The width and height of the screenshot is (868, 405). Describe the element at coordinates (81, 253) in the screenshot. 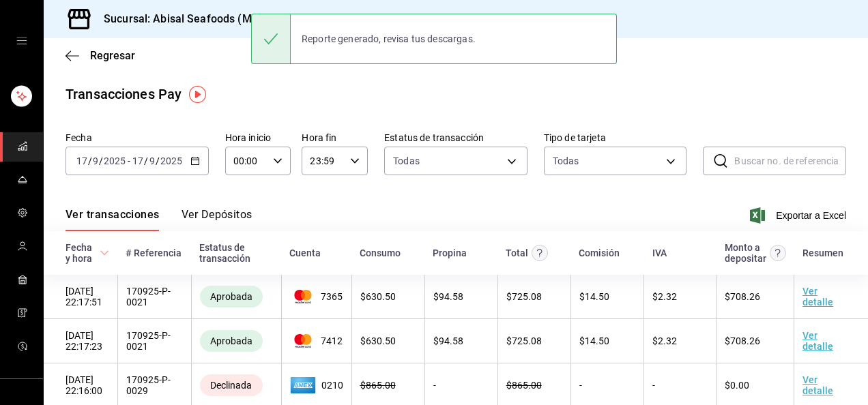

I see `div: Fecha y hora` at that location.